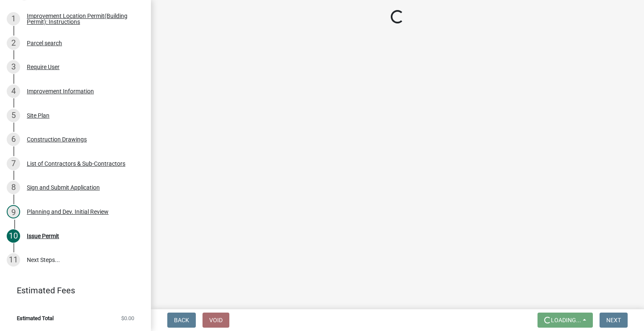 The image size is (644, 331). Describe the element at coordinates (43, 236) in the screenshot. I see `div: Issue Permit` at that location.